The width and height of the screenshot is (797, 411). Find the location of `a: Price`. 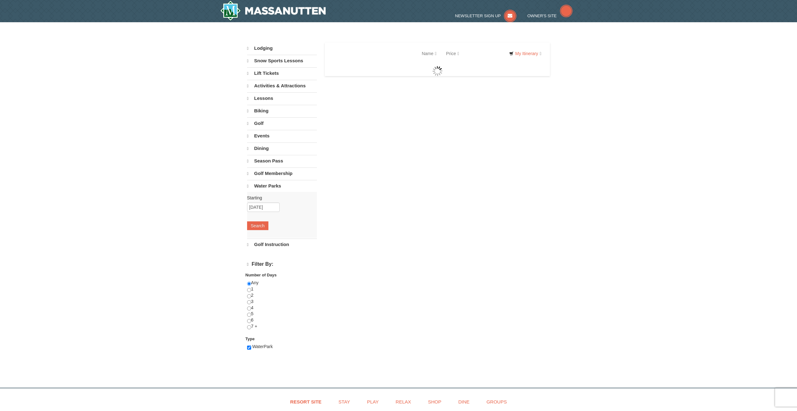

a: Price is located at coordinates (453, 54).